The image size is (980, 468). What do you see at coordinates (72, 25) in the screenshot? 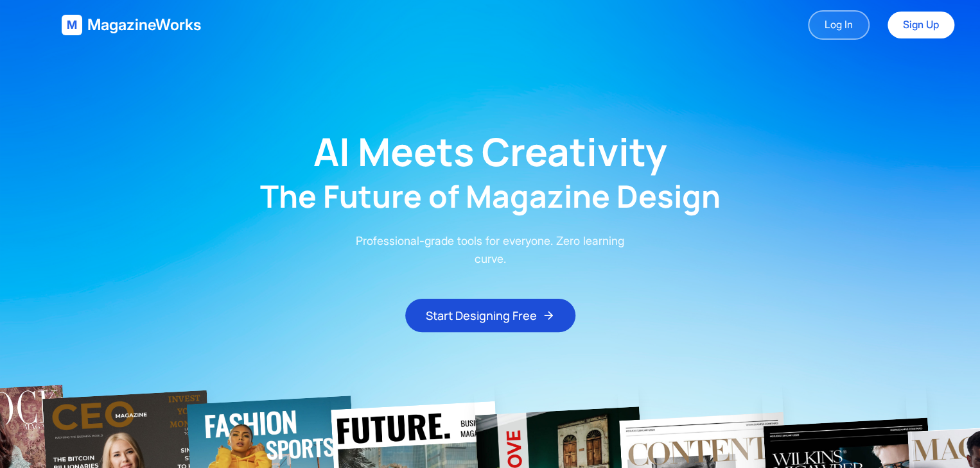
I see `span: M` at bounding box center [72, 25].